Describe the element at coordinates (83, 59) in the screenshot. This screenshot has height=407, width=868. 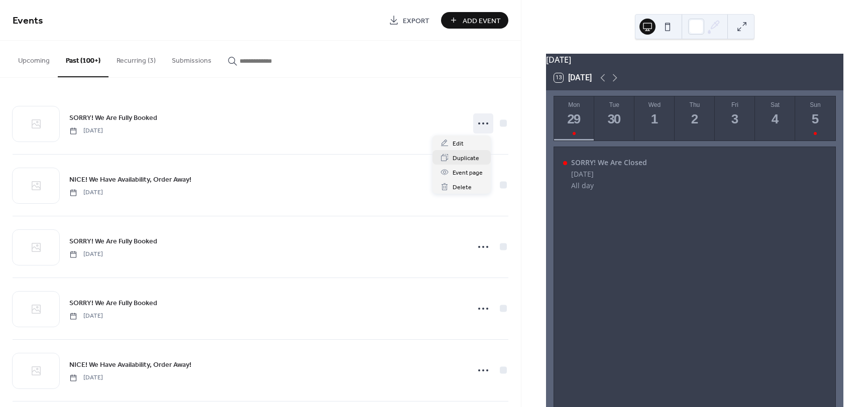
I see `button: Past (100+)` at that location.